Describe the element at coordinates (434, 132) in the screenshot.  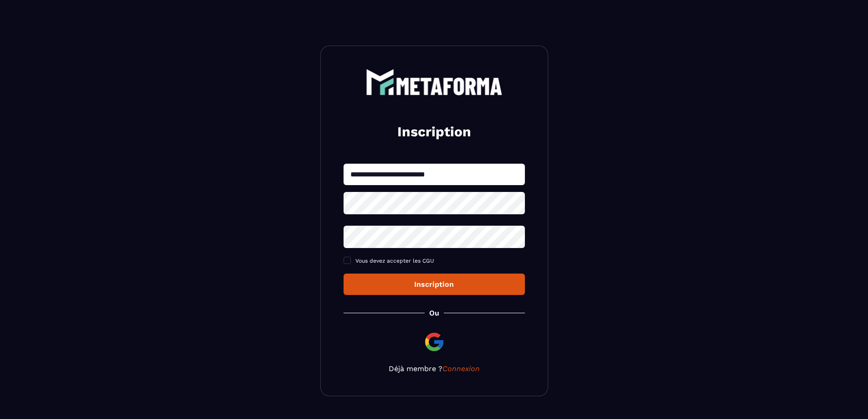
I see `h2: Inscription` at that location.